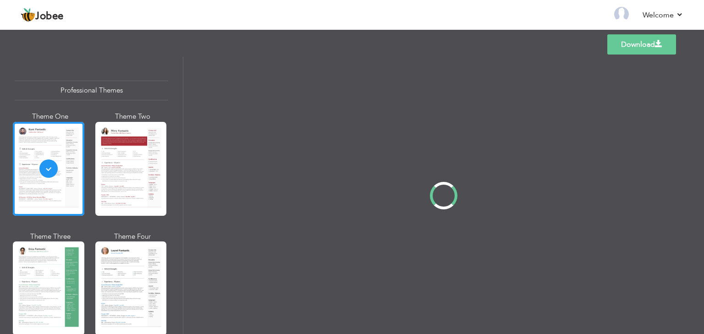  Describe the element at coordinates (28, 15) in the screenshot. I see `img: jobee.io` at that location.